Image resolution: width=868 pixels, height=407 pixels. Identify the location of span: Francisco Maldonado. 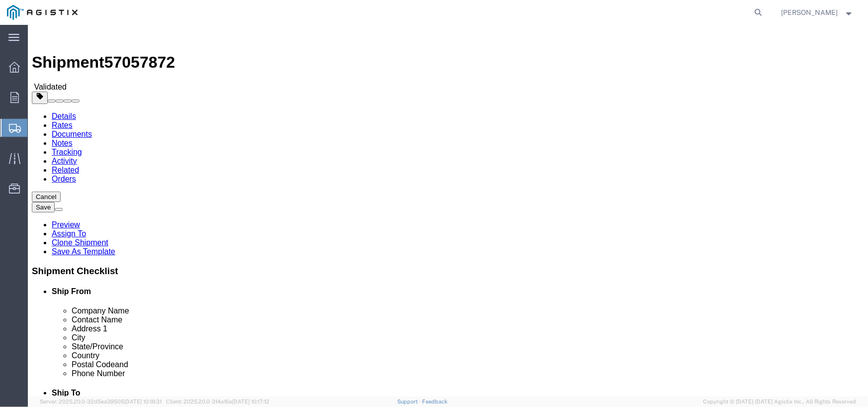
(810, 12).